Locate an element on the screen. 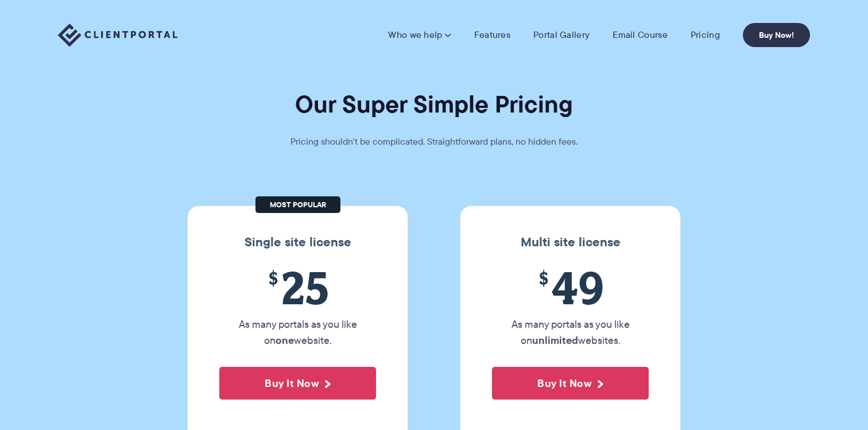  a: Pricing is located at coordinates (705, 35).